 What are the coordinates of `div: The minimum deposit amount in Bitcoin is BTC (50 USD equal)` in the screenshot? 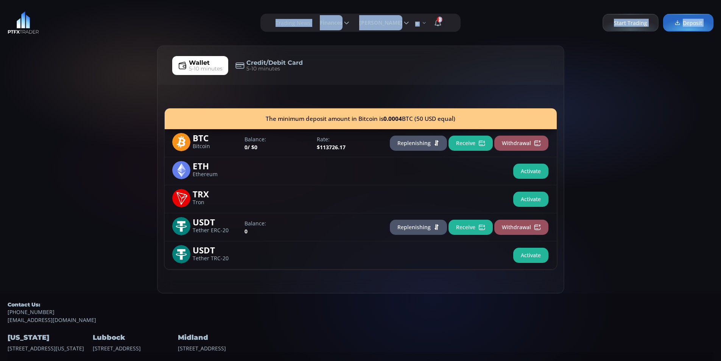 It's located at (361, 118).